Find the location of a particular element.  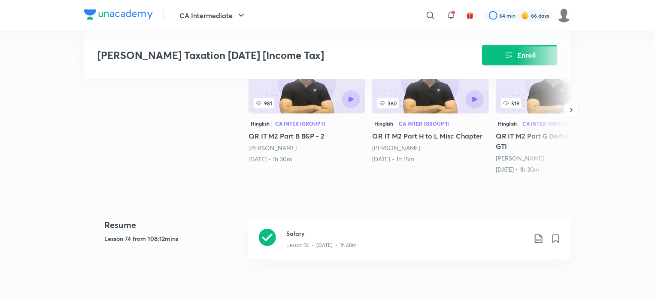

span: 981 is located at coordinates (264, 103).